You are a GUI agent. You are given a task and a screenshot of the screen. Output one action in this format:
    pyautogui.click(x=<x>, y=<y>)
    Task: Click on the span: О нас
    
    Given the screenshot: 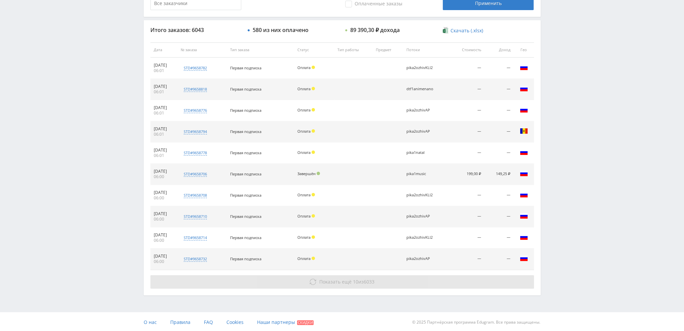 What is the action you would take?
    pyautogui.click(x=150, y=322)
    